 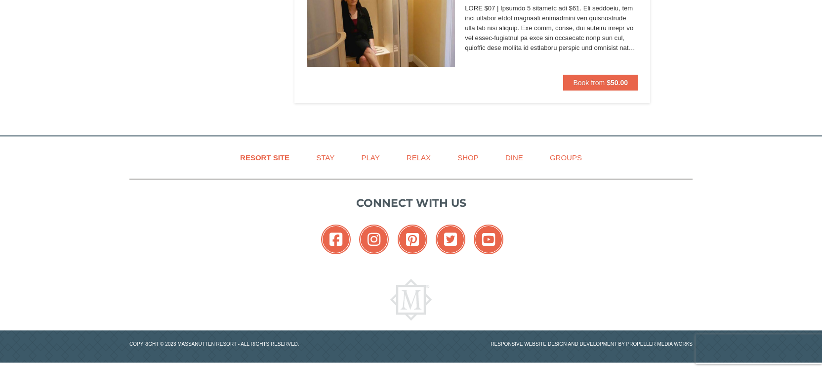 What do you see at coordinates (589, 83) in the screenshot?
I see `span: Book from` at bounding box center [589, 83].